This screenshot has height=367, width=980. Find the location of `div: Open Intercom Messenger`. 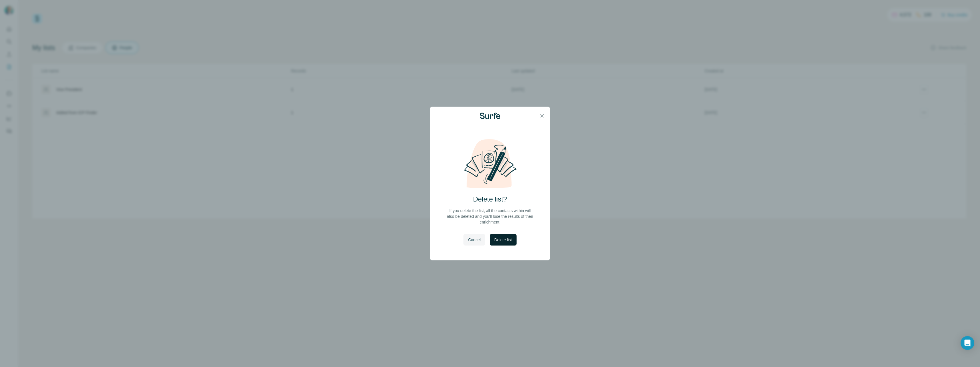

div: Open Intercom Messenger is located at coordinates (968, 343).